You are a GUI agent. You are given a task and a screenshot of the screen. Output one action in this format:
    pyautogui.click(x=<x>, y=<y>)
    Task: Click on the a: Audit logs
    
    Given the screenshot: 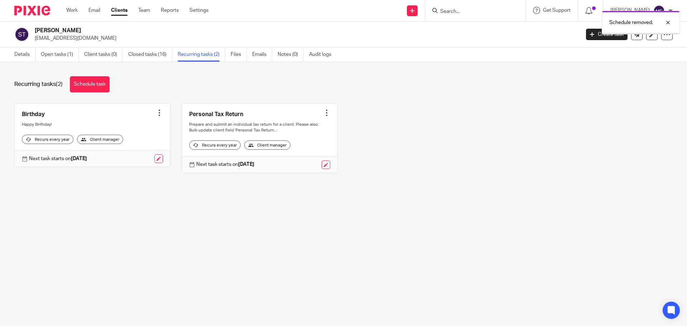 What is the action you would take?
    pyautogui.click(x=323, y=54)
    